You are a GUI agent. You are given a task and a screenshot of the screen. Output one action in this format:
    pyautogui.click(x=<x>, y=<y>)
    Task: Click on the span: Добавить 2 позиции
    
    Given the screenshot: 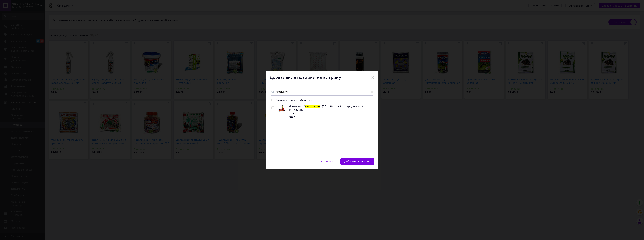 What is the action you would take?
    pyautogui.click(x=357, y=162)
    